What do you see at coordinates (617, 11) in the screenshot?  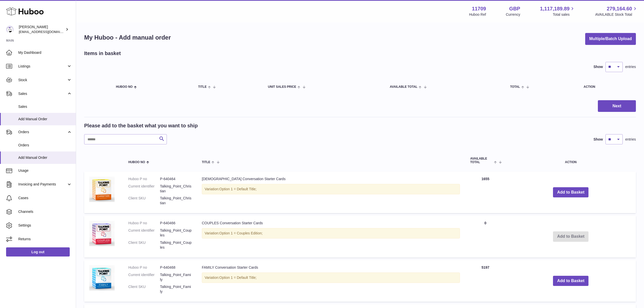 I see `a: 279,164.60 AVAILABLE Stock Total` at bounding box center [617, 11].